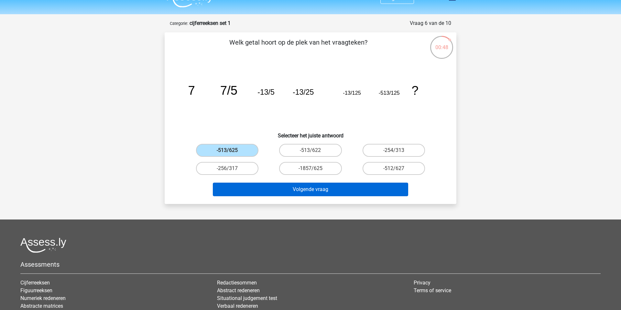 The height and width of the screenshot is (310, 621). What do you see at coordinates (266, 92) in the screenshot?
I see `tspan: -13/5` at bounding box center [266, 92].